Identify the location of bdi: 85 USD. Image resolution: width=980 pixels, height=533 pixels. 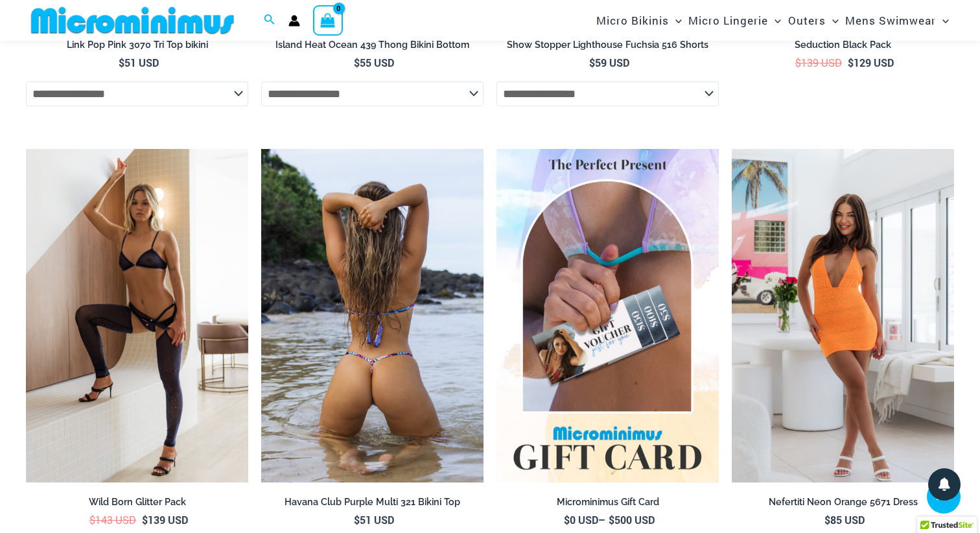
(844, 519).